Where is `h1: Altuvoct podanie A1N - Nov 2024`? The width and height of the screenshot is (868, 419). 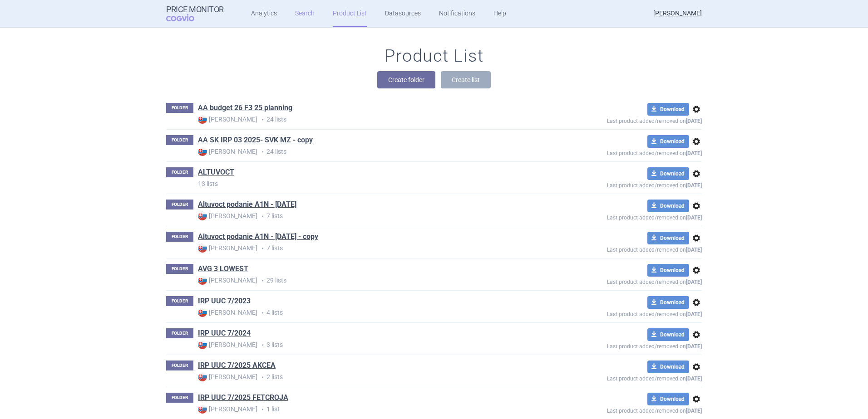
h1: Altuvoct podanie A1N - Nov 2024 is located at coordinates (247, 206).